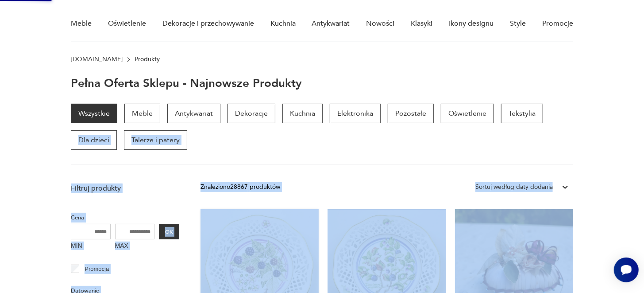 The height and width of the screenshot is (293, 644). What do you see at coordinates (381, 24) in the screenshot?
I see `a: Nowości` at bounding box center [381, 24].